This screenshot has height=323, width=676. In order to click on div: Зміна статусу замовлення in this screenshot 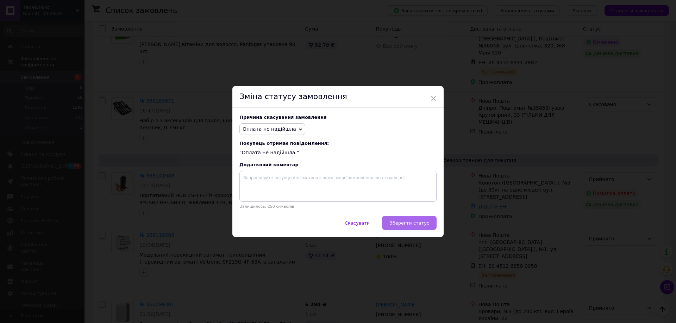, I will do `click(338, 97)`.